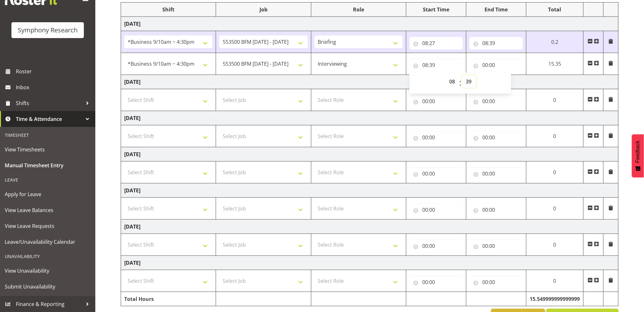  What do you see at coordinates (48, 256) in the screenshot?
I see `div: Unavailability` at bounding box center [48, 256].